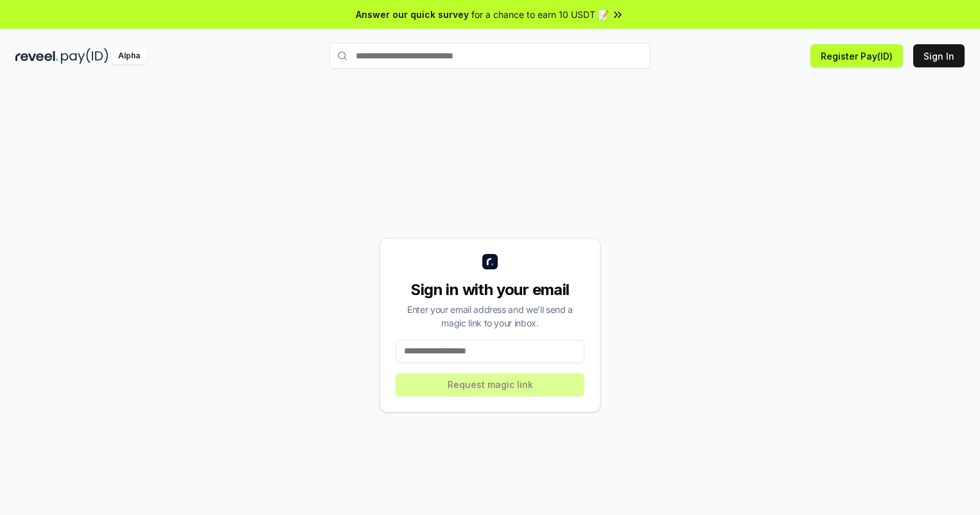 The height and width of the screenshot is (515, 980). I want to click on button: Sign In, so click(938, 56).